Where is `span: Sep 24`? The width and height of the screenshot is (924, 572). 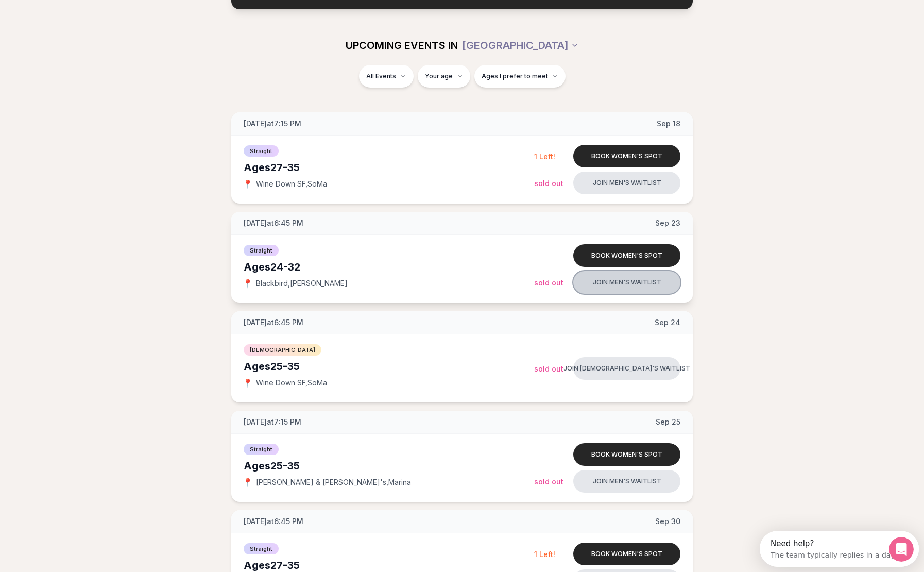
span: Sep 24 is located at coordinates (667, 323).